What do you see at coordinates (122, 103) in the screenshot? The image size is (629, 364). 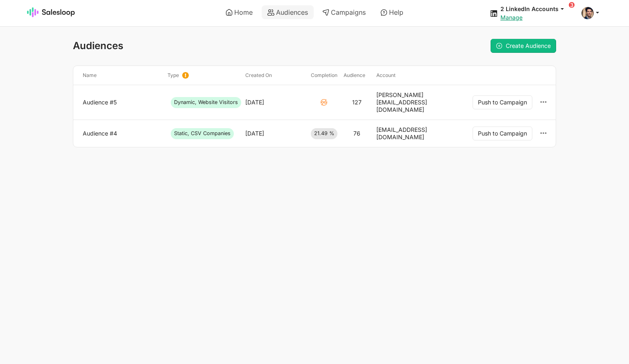 I see `a: Audience #5` at bounding box center [122, 103].